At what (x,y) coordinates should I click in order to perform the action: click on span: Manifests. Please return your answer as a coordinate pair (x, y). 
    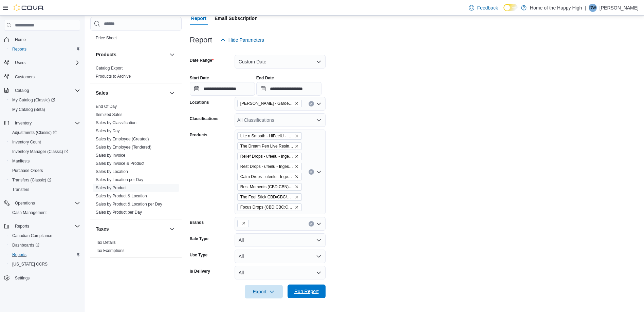
    Looking at the image, I should click on (45, 161).